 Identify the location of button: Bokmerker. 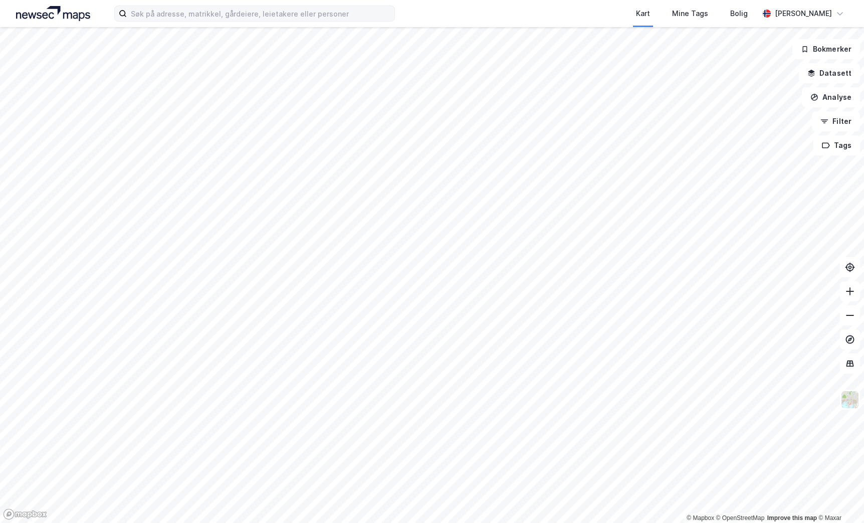
(826, 49).